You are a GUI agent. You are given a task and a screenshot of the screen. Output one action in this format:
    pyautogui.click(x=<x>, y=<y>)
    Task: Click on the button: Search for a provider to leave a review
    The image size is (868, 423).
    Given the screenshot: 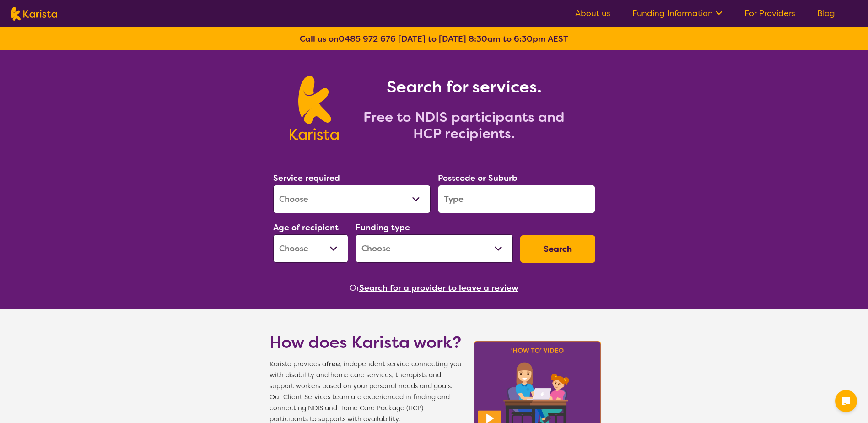 What is the action you would take?
    pyautogui.click(x=439, y=288)
    